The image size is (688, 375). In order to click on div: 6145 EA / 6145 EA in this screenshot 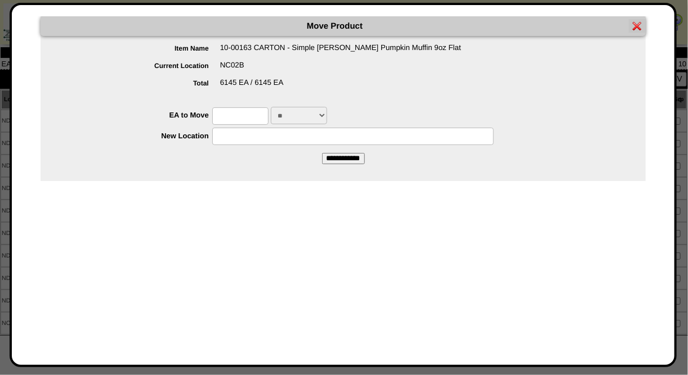, I will do `click(354, 87)`.